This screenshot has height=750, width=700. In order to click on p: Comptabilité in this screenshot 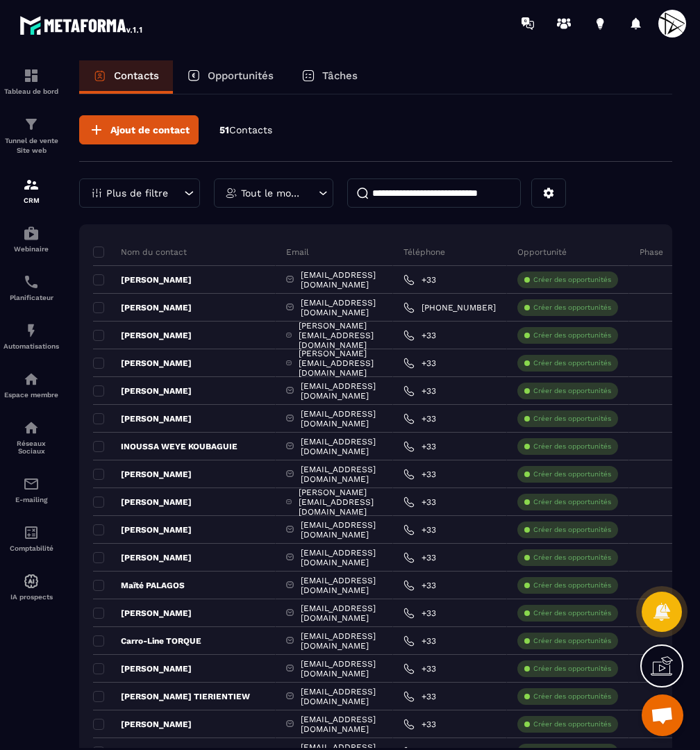, I will do `click(31, 548)`.